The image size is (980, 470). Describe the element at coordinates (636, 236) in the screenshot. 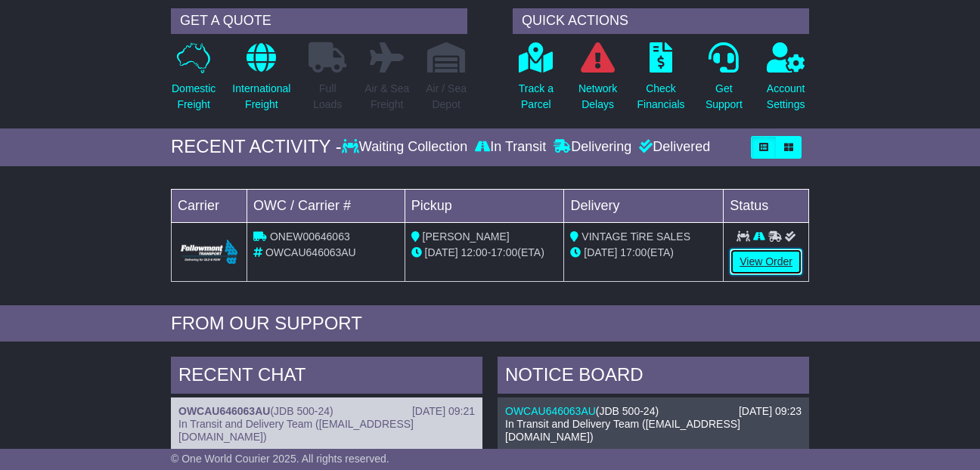

I see `span: VINTAGE TiRE SALES` at that location.